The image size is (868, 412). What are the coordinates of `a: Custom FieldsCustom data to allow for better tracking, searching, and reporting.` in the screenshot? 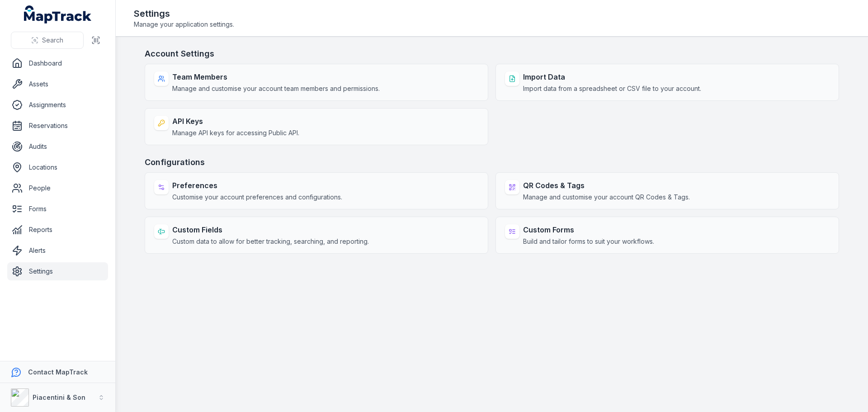 It's located at (317, 235).